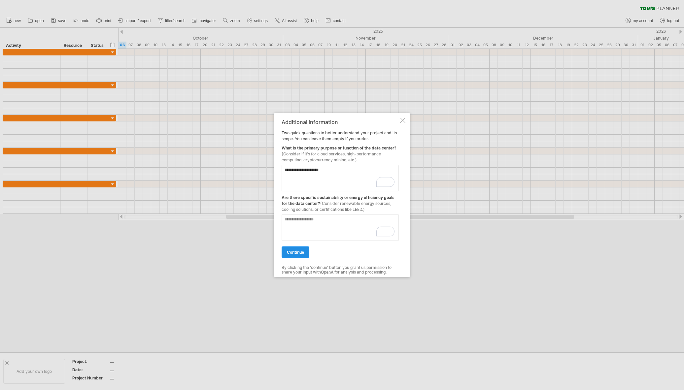  What do you see at coordinates (340, 202) in the screenshot?
I see `div: Are there specific sustainability or energy efficiency goals for the data center?` at bounding box center [340, 202].